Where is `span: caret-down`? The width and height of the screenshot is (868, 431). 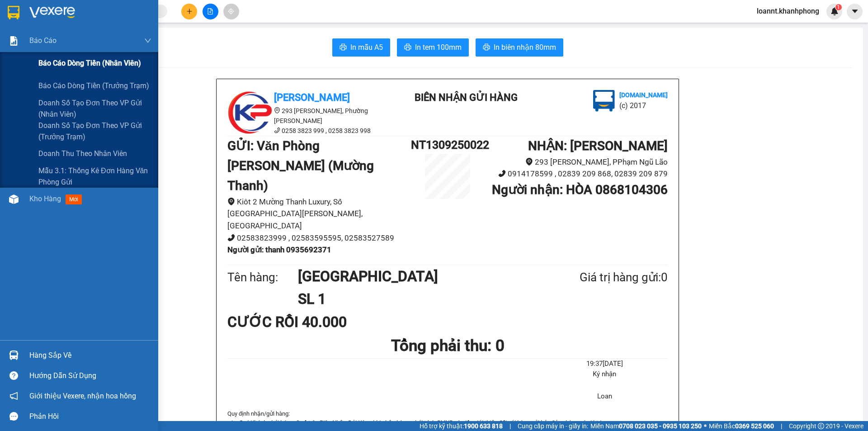 span: caret-down is located at coordinates (854, 11).